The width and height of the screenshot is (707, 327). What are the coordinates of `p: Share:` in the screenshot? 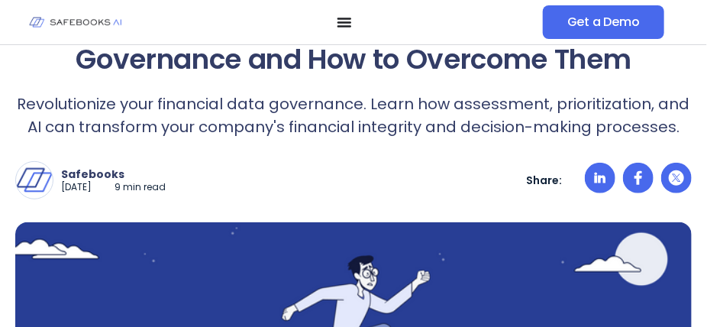 It's located at (544, 180).